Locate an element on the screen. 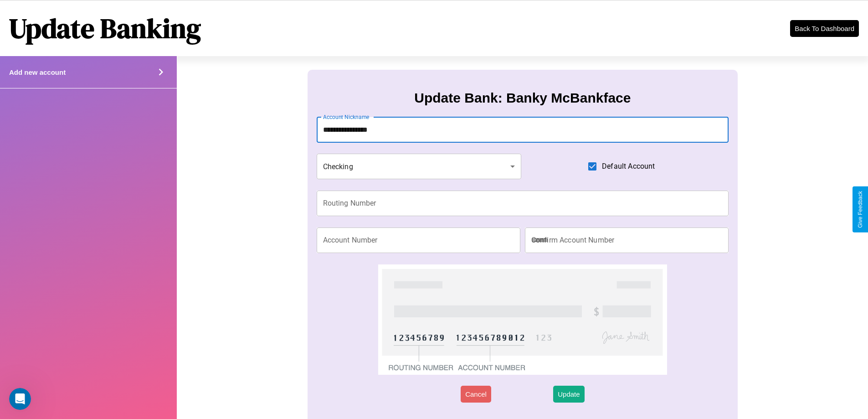 The image size is (868, 419). button: Back To Dashboard is located at coordinates (824, 28).